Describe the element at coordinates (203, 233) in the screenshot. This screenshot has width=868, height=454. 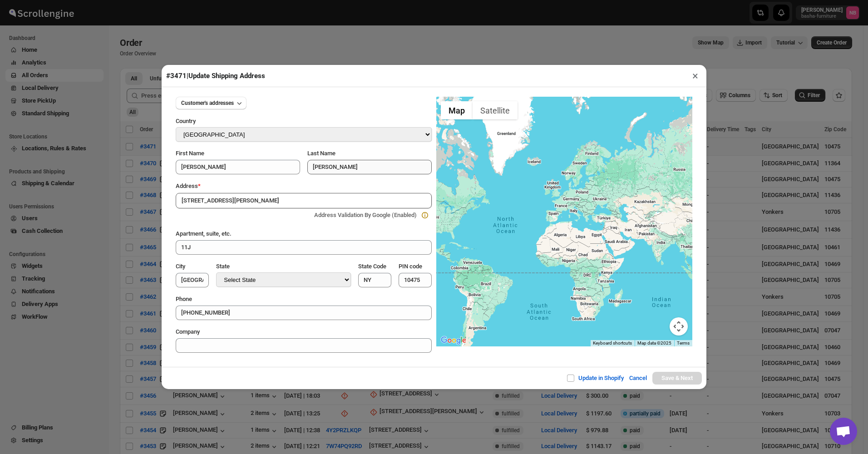
I see `span: Apartment, suite, etc.` at that location.